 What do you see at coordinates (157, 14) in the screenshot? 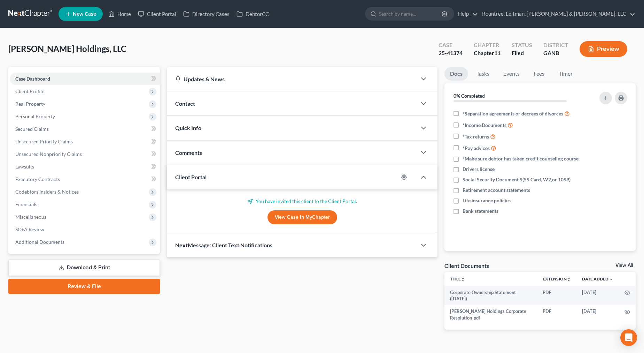
I see `a: Client Portal` at bounding box center [157, 14].